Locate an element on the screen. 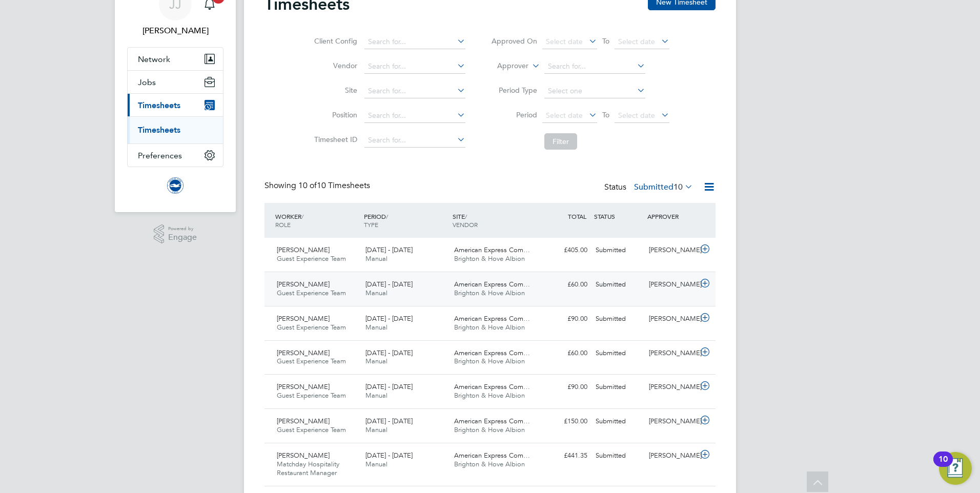 This screenshot has height=493, width=980. span: TOTAL is located at coordinates (578, 216).